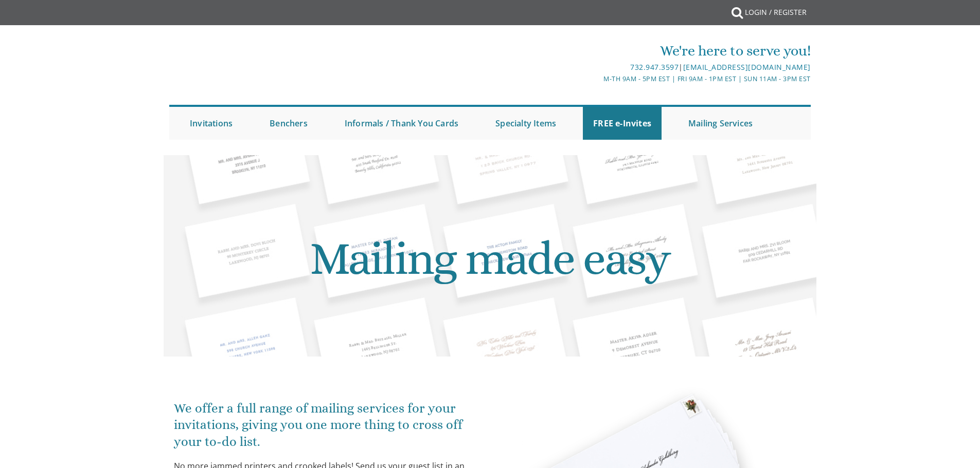 The image size is (980, 468). I want to click on a: Invitations, so click(211, 123).